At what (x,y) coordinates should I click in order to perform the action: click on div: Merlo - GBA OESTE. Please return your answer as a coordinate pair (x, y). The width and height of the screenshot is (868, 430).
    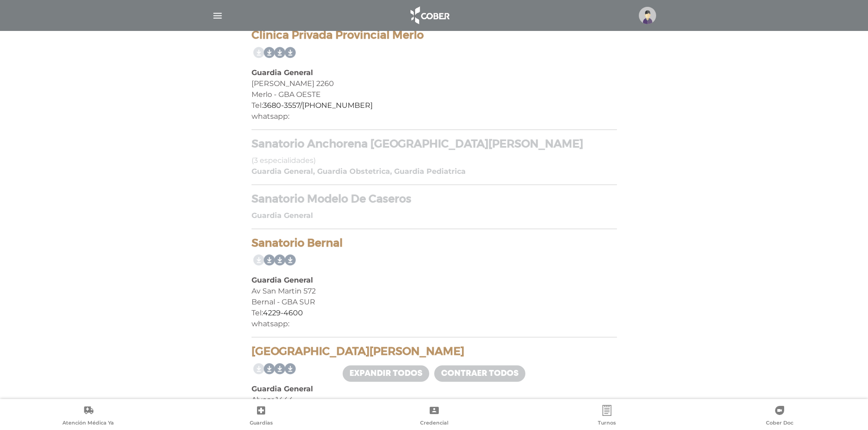
    Looking at the image, I should click on (434, 95).